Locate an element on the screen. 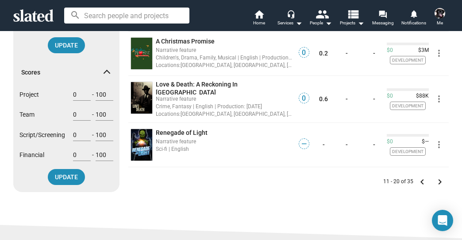 The height and width of the screenshot is (240, 462). div: Services is located at coordinates (290, 23).